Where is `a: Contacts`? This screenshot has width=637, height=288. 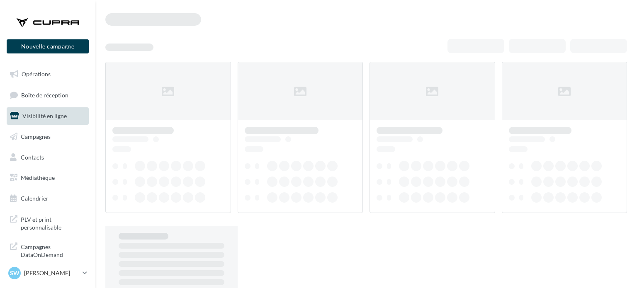
a: Contacts is located at coordinates (48, 158).